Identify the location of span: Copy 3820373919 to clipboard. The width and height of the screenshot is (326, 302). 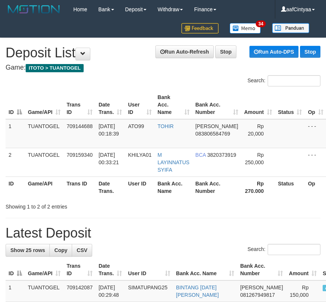
(222, 155).